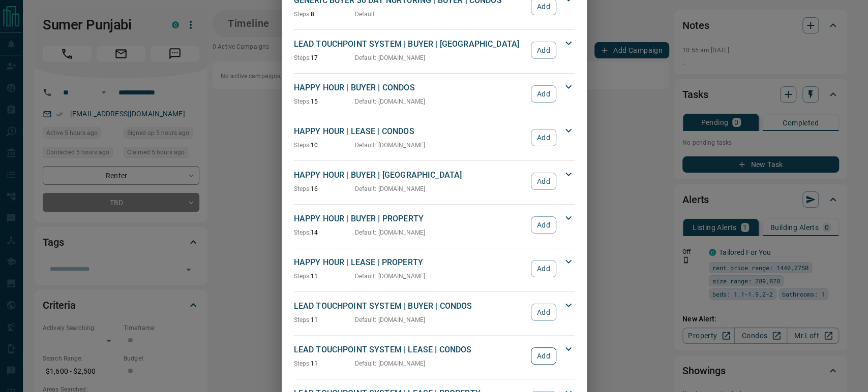 The height and width of the screenshot is (392, 868). What do you see at coordinates (410, 219) in the screenshot?
I see `p: HAPPY HOUR | BUYER | PROPERTY` at bounding box center [410, 219].